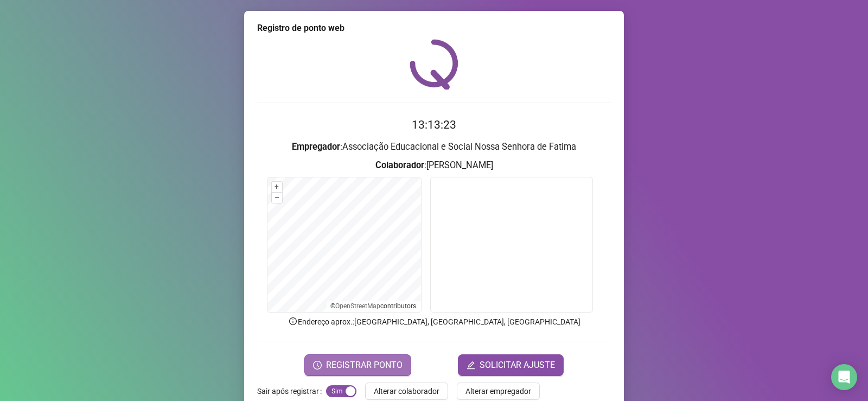 The image size is (868, 401). I want to click on button: REGISTRAR PONTO, so click(358, 365).